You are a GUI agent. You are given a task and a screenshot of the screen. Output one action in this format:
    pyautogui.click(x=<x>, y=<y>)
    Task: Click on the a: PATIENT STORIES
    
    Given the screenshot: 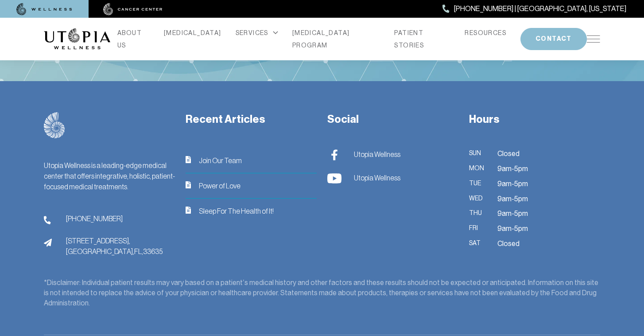 What is the action you would take?
    pyautogui.click(x=422, y=39)
    